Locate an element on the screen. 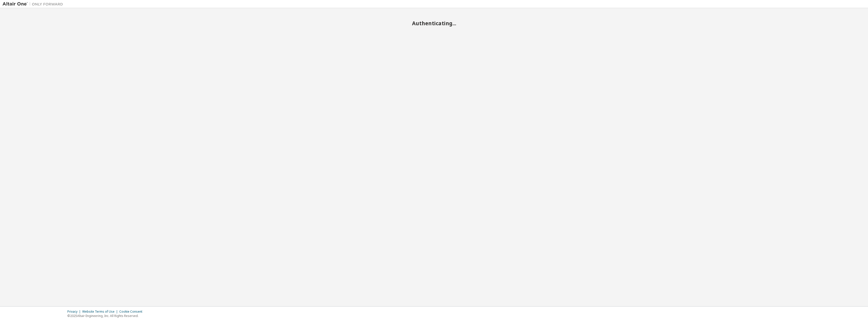 Image resolution: width=868 pixels, height=321 pixels. div: Privacy is located at coordinates (75, 312).